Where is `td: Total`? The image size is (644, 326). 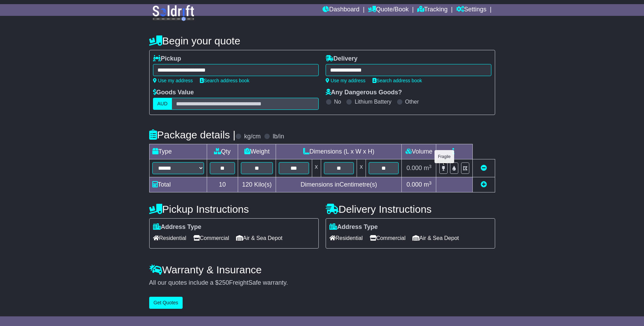
td: Total is located at coordinates (178, 185).